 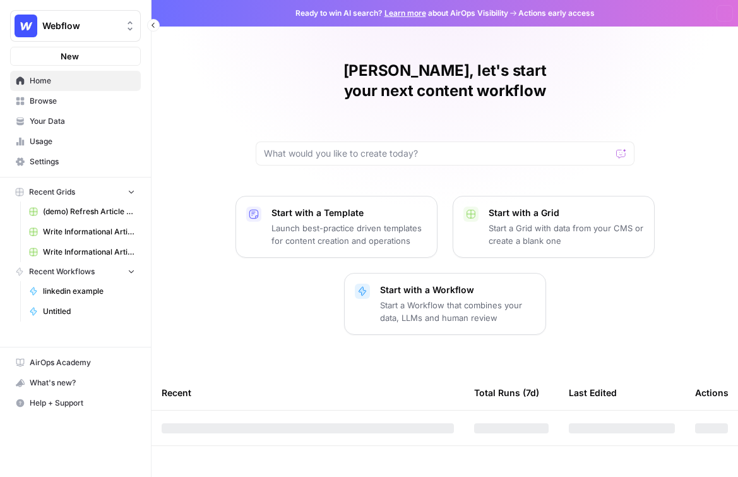 What do you see at coordinates (82, 141) in the screenshot?
I see `span: Usage` at bounding box center [82, 141].